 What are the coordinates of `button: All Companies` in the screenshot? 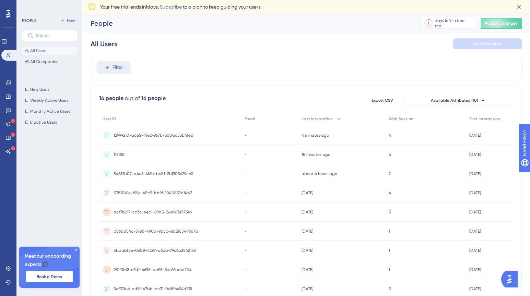 It's located at (50, 62).